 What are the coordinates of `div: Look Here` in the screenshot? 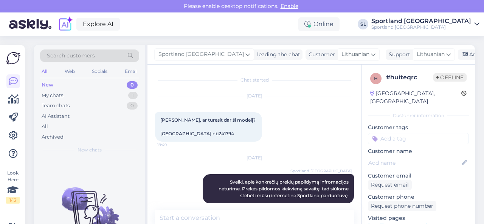 It's located at (13, 187).